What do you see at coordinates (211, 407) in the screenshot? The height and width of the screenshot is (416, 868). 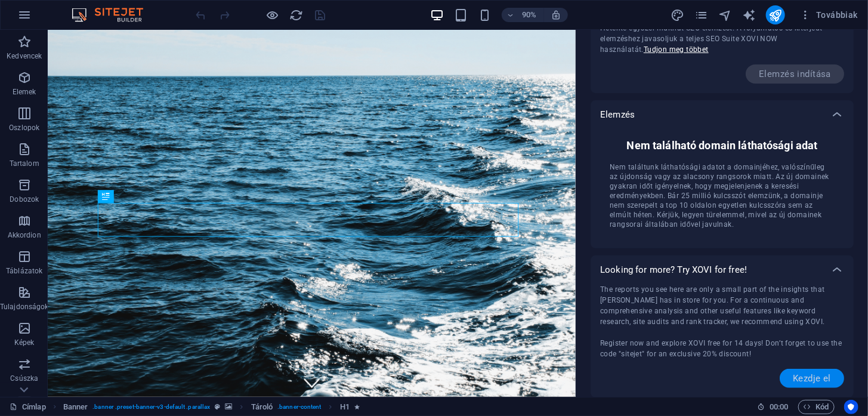 I see `nav: breadcrumb` at bounding box center [211, 407].